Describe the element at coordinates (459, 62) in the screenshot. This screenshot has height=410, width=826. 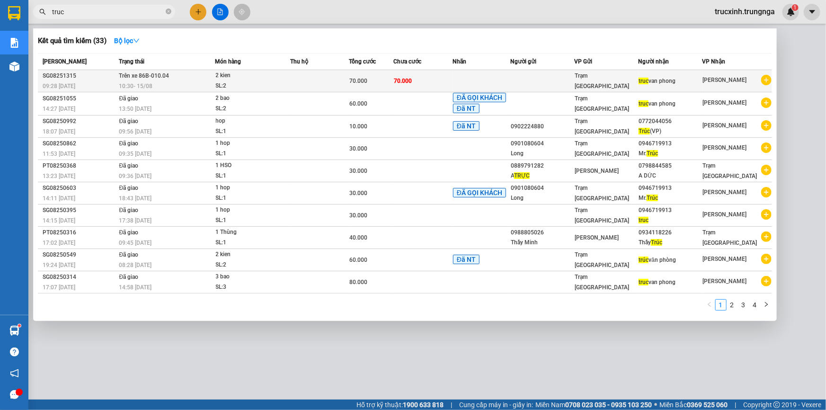
I see `span: Nhãn` at that location.